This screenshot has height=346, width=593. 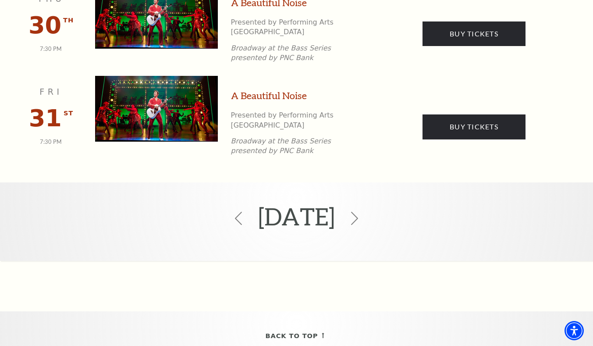 What do you see at coordinates (45, 118) in the screenshot?
I see `span: 31` at bounding box center [45, 118].